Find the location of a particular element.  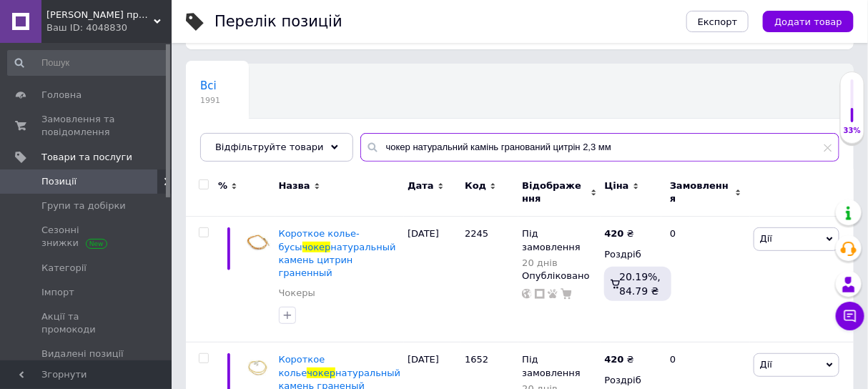

span: 1652 is located at coordinates (476, 359).